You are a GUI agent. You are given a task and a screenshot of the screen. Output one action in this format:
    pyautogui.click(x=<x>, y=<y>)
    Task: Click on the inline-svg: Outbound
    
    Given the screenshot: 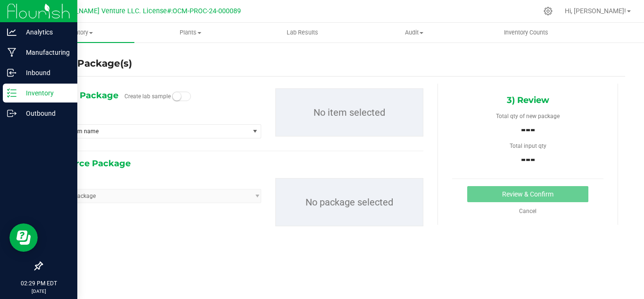 What is the action you would take?
    pyautogui.click(x=12, y=113)
    